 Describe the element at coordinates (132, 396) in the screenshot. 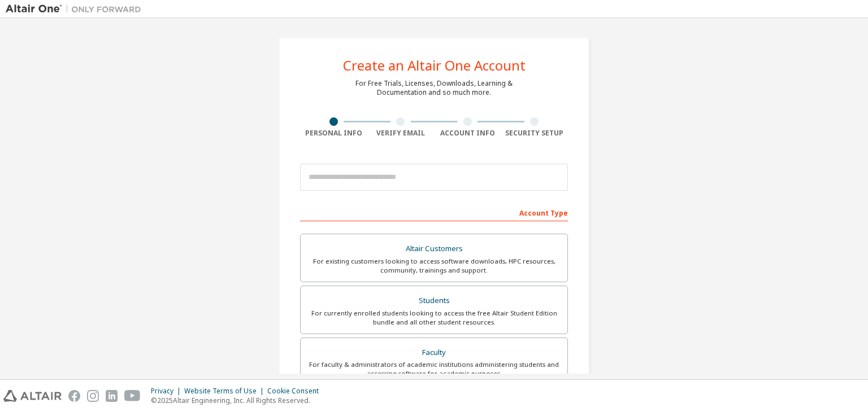

I see `img: youtube.svg` at that location.